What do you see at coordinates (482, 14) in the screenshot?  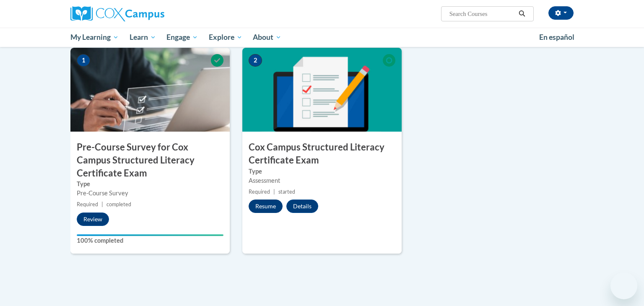 I see `input: Search Courses` at bounding box center [482, 14].